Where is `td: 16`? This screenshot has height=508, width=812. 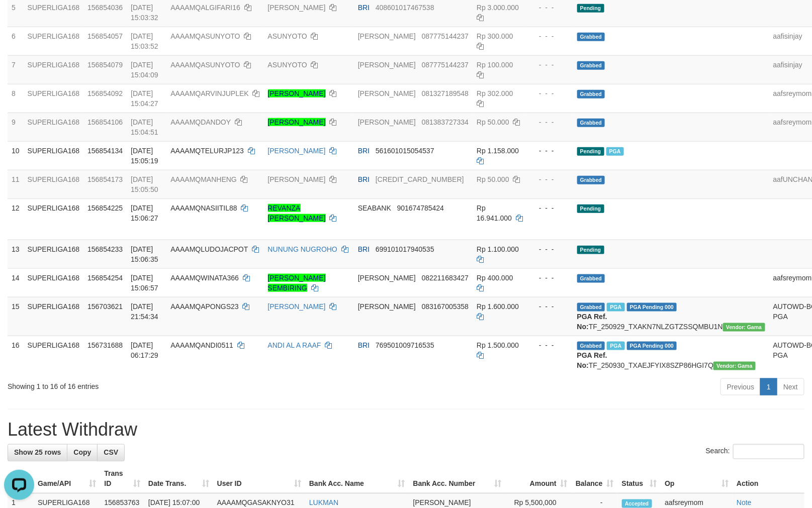 td: 16 is located at coordinates (16, 355).